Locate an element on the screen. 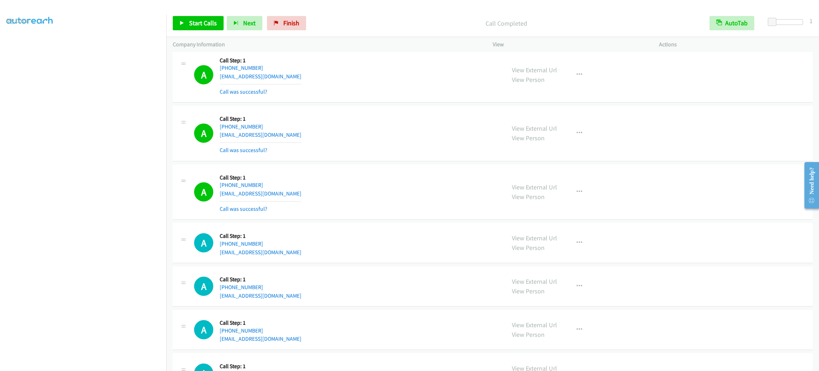 The width and height of the screenshot is (819, 371). a: Finish is located at coordinates (287, 23).